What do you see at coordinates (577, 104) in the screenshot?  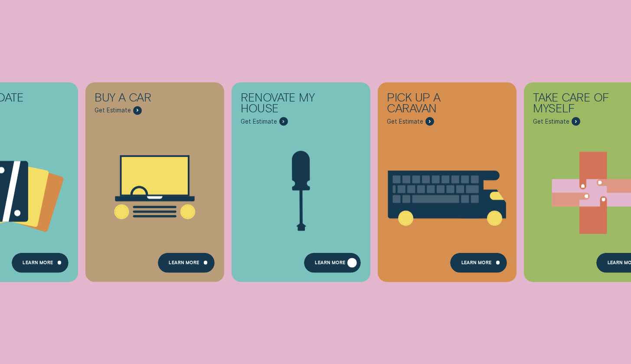 I see `div: Take care of myself` at bounding box center [577, 104].